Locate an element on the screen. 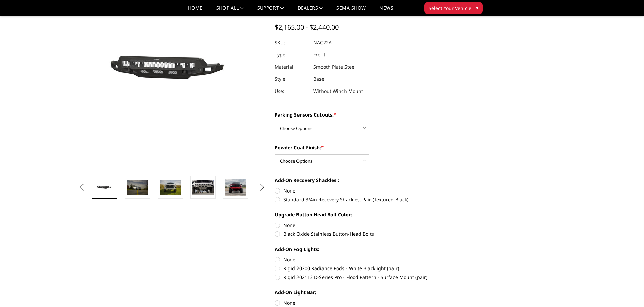  button: Previous is located at coordinates (82, 188).